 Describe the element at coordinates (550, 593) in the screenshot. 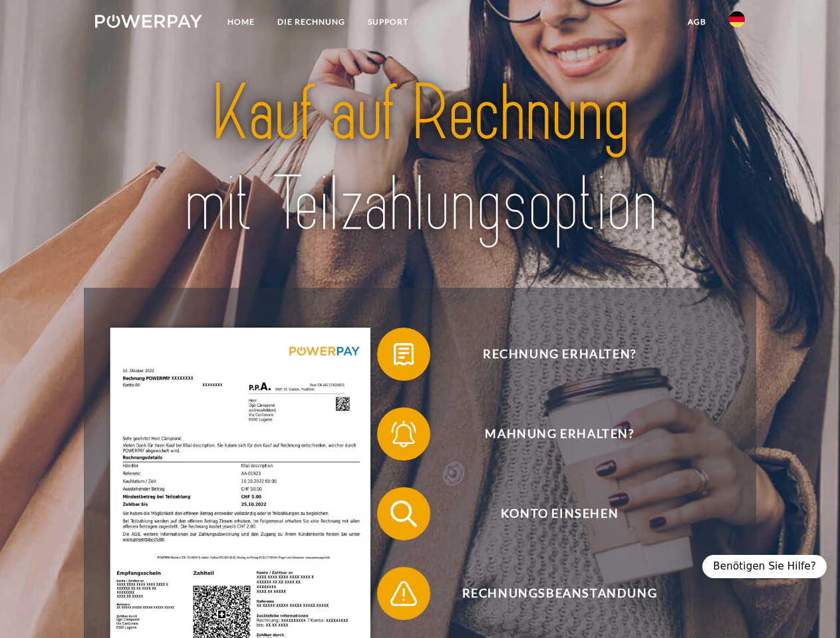

I see `a: Rechnungsbeanstandung` at that location.